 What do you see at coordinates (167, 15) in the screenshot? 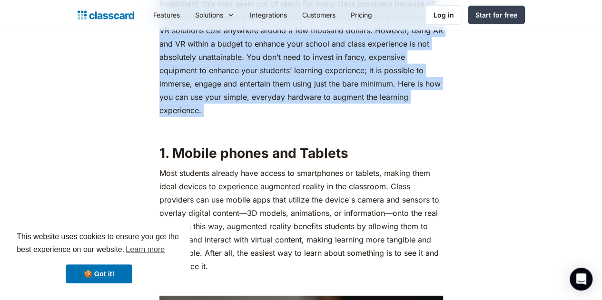
I see `a: Features` at bounding box center [167, 15].